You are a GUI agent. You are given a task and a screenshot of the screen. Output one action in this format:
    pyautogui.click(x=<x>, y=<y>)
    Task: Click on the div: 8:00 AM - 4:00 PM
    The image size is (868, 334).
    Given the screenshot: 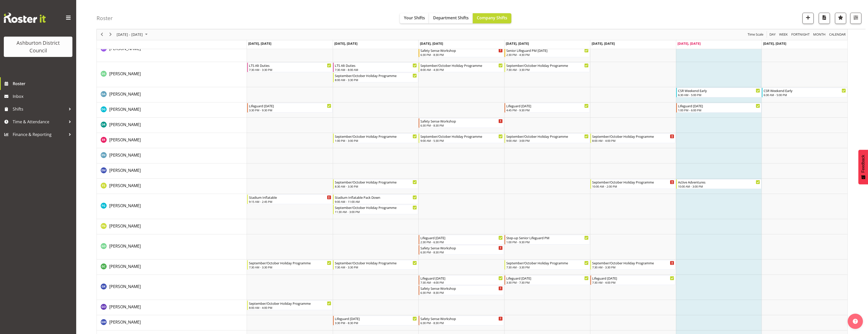 What is the action you would take?
    pyautogui.click(x=290, y=307)
    